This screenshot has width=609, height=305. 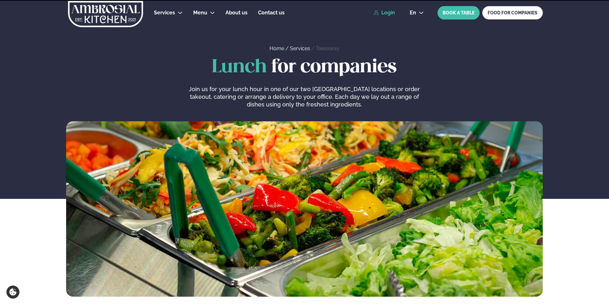 I want to click on a: Cookie settings, so click(x=13, y=291).